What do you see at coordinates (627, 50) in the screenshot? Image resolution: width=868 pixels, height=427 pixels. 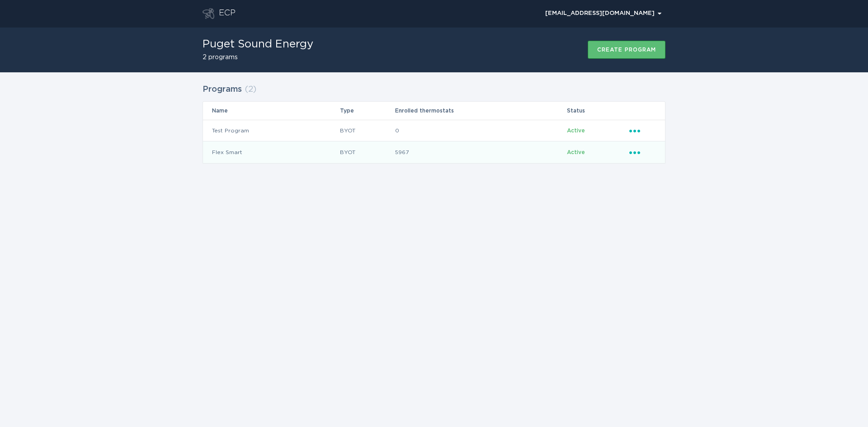 I see `button: Create program` at bounding box center [627, 50].